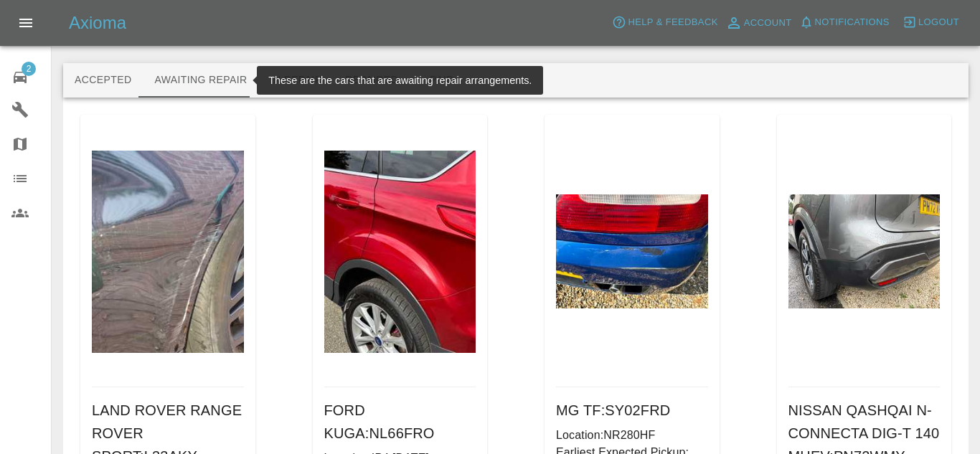 The width and height of the screenshot is (980, 454). What do you see at coordinates (853, 22) in the screenshot?
I see `span: Notifications` at bounding box center [853, 22].